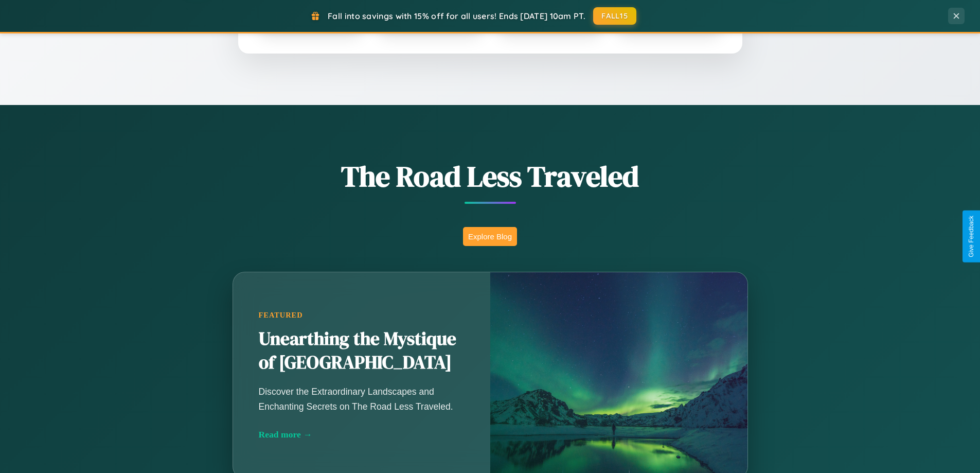 This screenshot has width=980, height=473. I want to click on div: Featured, so click(362, 315).